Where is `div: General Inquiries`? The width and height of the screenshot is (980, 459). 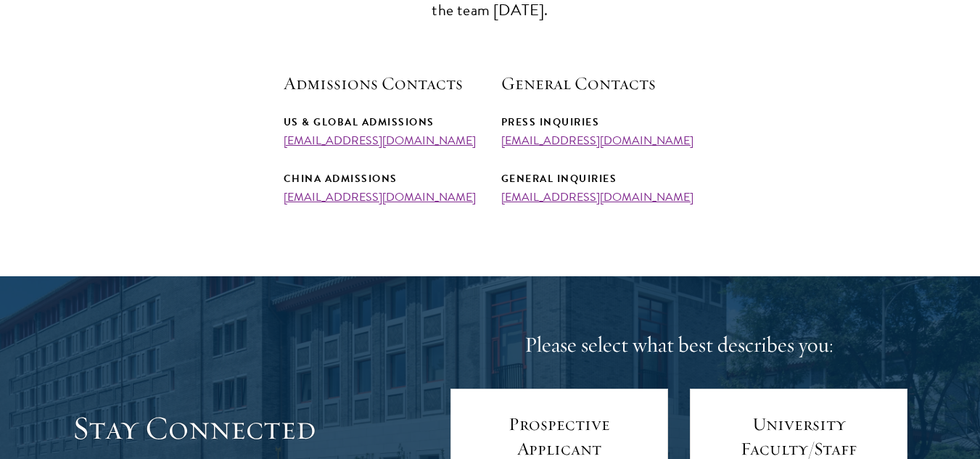 div: General Inquiries is located at coordinates (599, 179).